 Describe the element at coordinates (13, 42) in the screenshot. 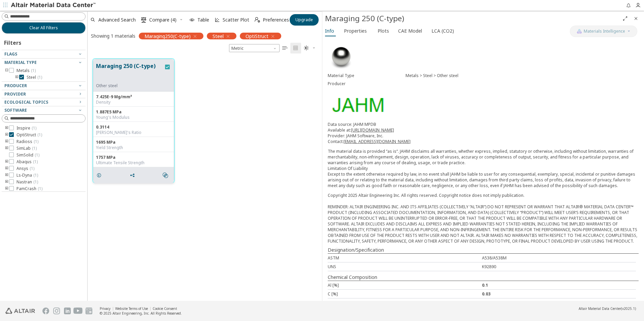

I see `div: Filters` at that location.